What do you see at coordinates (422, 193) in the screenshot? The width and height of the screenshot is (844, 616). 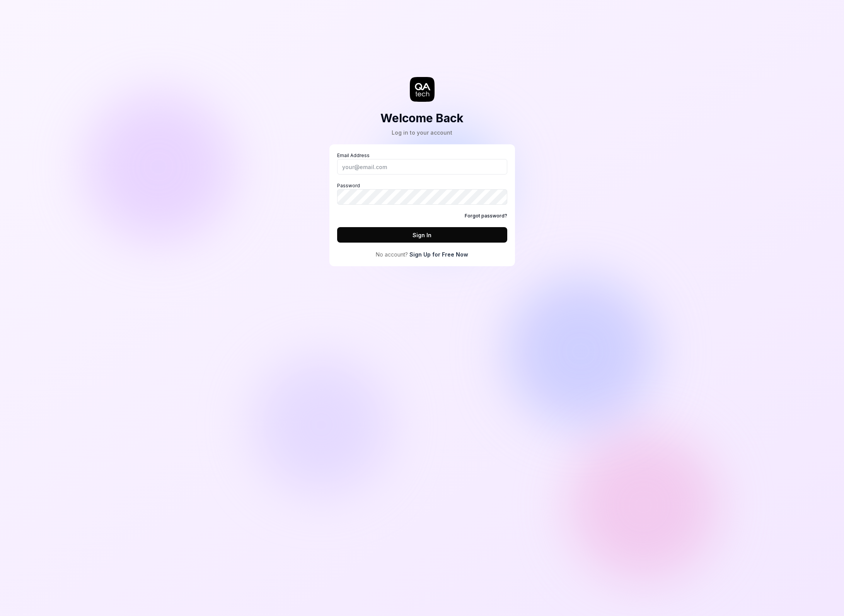 I see `label: Password` at bounding box center [422, 193].